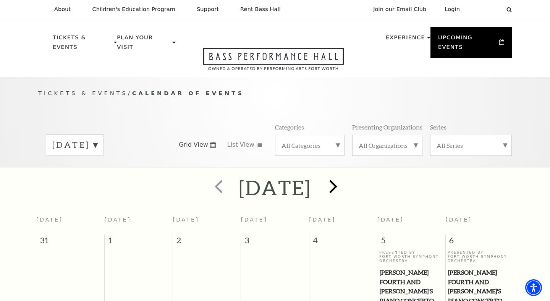  Describe the element at coordinates (471, 145) in the screenshot. I see `label: All Series` at that location.